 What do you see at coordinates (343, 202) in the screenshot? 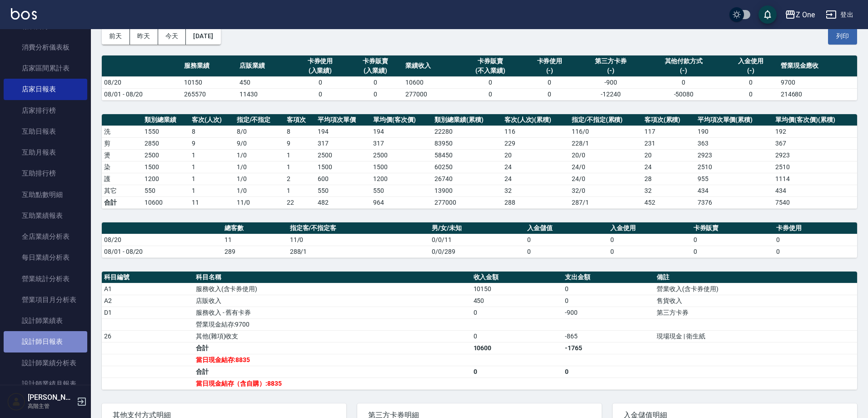
I see `td: 482` at bounding box center [343, 202].